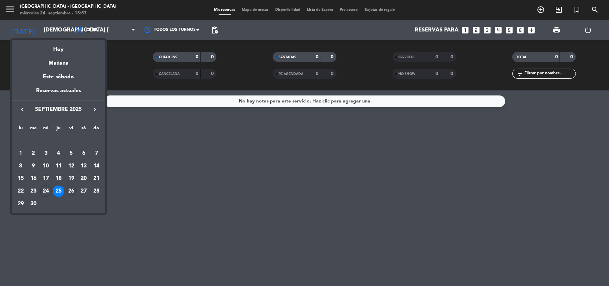  What do you see at coordinates (33, 166) in the screenshot?
I see `div: 9` at bounding box center [33, 166].